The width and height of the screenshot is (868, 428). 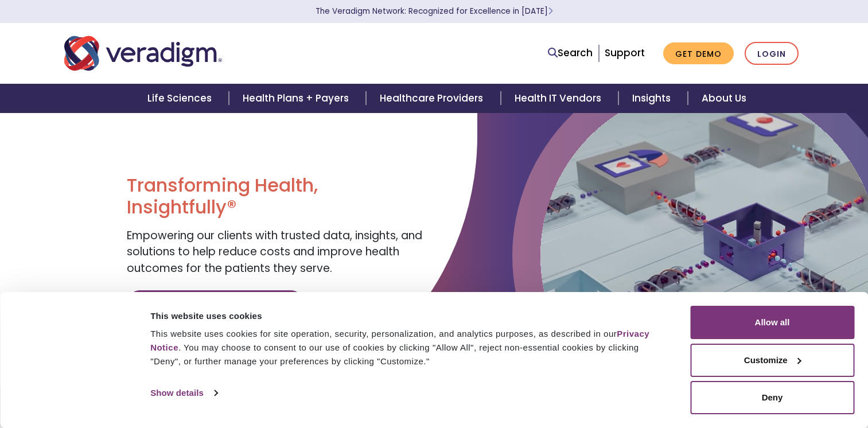 I want to click on a: Insights, so click(x=654, y=98).